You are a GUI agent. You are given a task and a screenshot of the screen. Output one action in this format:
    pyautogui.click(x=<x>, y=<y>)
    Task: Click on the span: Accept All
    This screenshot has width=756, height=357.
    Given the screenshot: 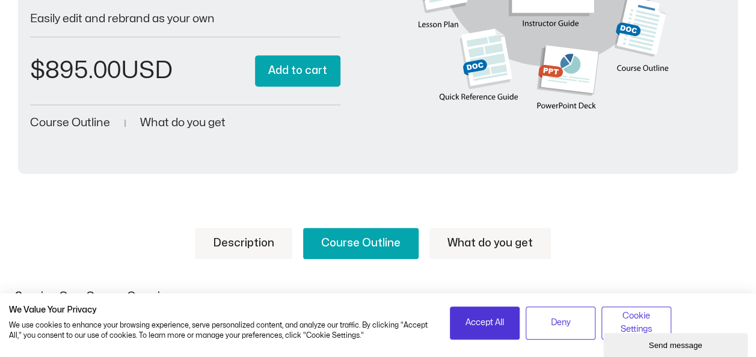 What is the action you would take?
    pyautogui.click(x=485, y=323)
    